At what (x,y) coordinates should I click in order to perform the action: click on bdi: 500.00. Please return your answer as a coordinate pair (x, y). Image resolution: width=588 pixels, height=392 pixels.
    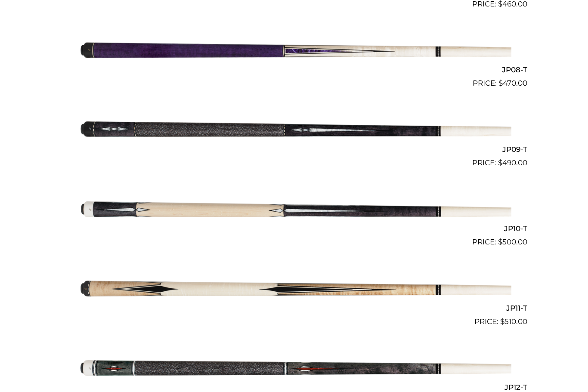
    Looking at the image, I should click on (513, 242).